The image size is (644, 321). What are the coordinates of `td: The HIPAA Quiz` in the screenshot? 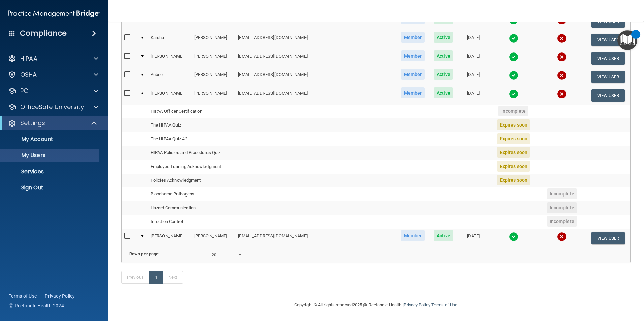 It's located at (191, 125).